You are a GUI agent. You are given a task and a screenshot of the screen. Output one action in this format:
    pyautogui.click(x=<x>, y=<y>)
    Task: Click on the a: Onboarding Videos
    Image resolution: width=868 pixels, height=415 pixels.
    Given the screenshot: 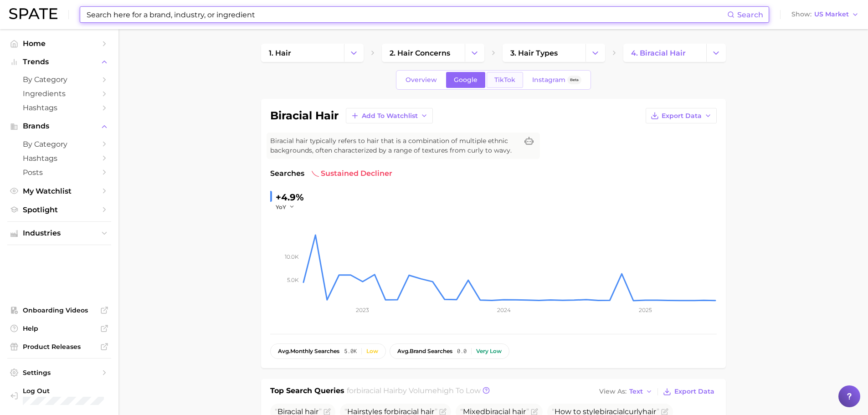 What is the action you would take?
    pyautogui.click(x=59, y=310)
    